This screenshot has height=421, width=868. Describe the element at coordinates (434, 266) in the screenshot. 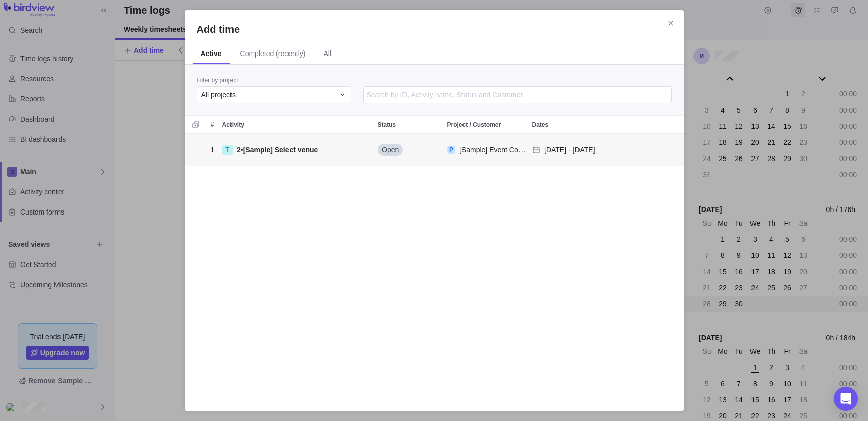

I see `div: grid` at that location.